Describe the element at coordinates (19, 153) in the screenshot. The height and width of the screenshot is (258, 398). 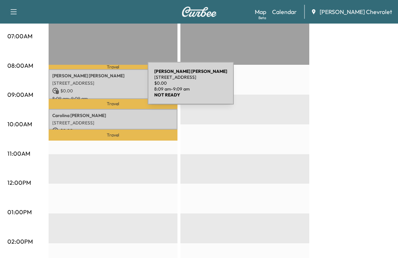
I see `p: 11:00AM` at that location.